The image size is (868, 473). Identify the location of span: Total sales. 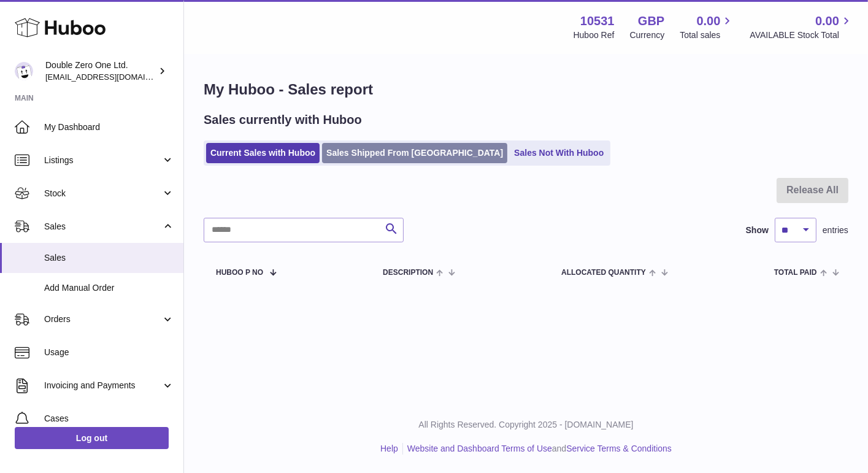
(706, 35).